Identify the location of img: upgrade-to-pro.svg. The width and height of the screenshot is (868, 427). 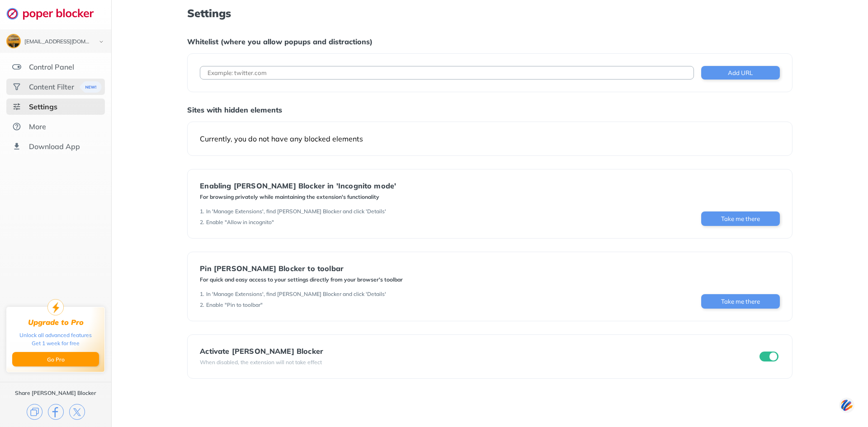
(56, 308).